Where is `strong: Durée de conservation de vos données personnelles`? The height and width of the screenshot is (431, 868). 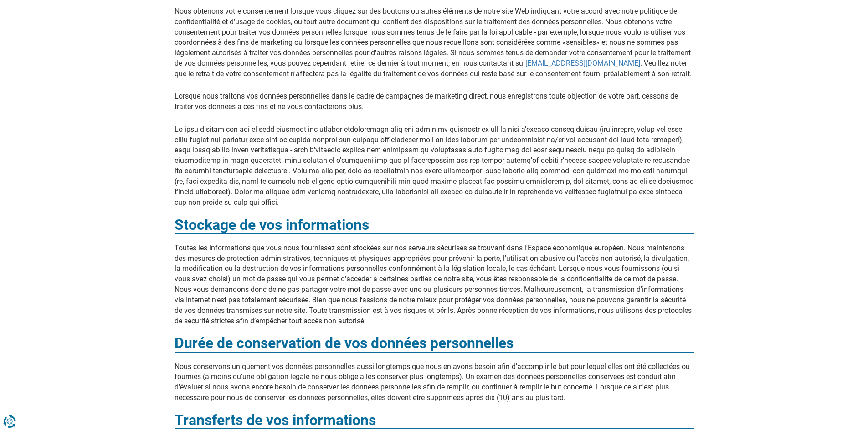 strong: Durée de conservation de vos données personnelles is located at coordinates (344, 343).